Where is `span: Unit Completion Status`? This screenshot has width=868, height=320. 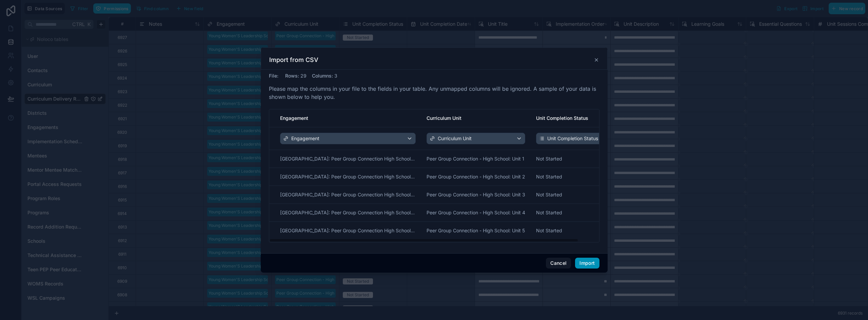 span: Unit Completion Status is located at coordinates (572, 138).